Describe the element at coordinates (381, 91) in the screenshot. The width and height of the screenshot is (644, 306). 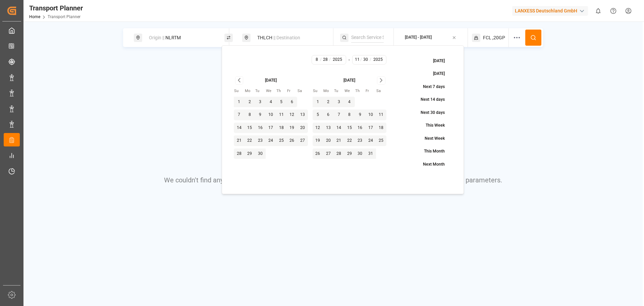
I see `th: Saturday` at that location.